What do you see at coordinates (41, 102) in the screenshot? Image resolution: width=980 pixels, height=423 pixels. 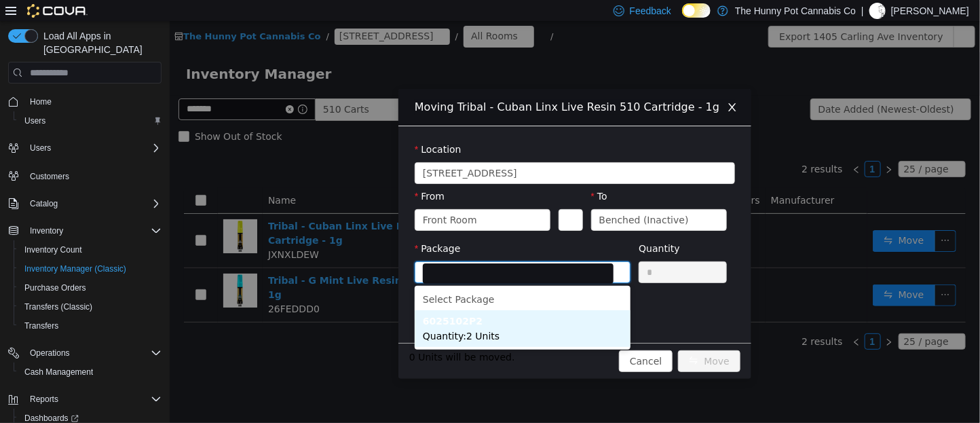 I see `a: Home` at bounding box center [41, 102].